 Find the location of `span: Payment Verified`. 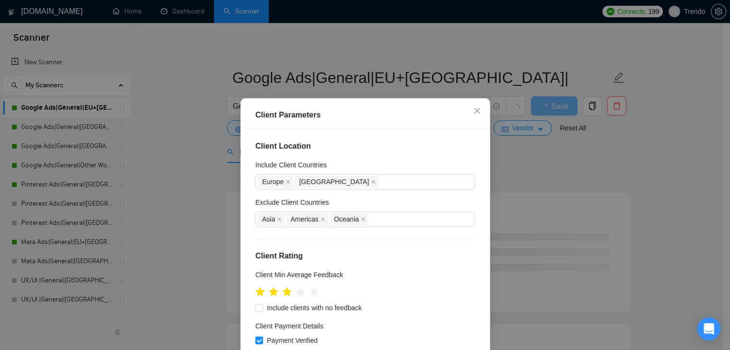

span: Payment Verified is located at coordinates (292, 341).